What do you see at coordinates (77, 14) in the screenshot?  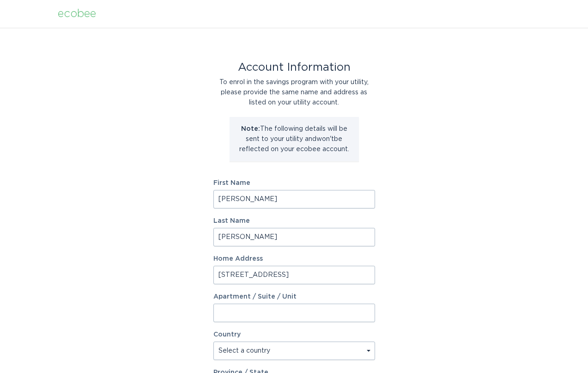 I see `div: ecobee` at bounding box center [77, 14].